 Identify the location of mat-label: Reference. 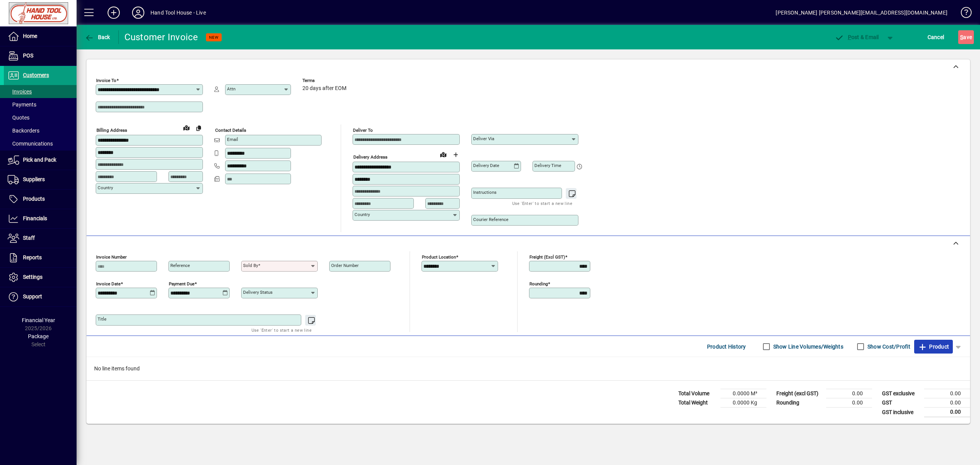
(180, 266).